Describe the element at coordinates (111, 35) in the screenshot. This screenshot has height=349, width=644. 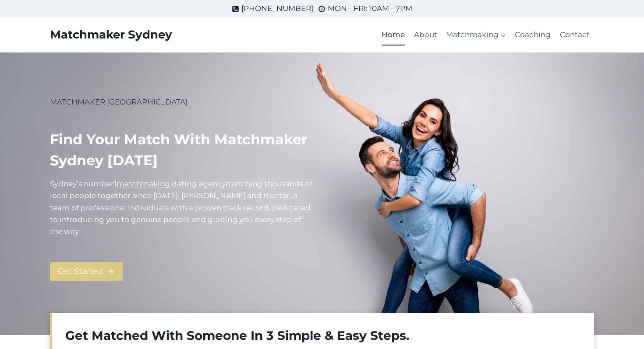
I see `a: Matchmaker Sydney` at that location.